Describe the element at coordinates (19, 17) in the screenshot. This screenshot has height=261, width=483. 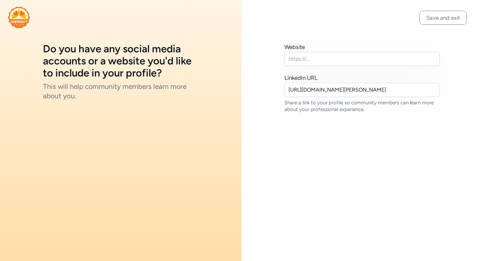
I see `img: logo` at that location.